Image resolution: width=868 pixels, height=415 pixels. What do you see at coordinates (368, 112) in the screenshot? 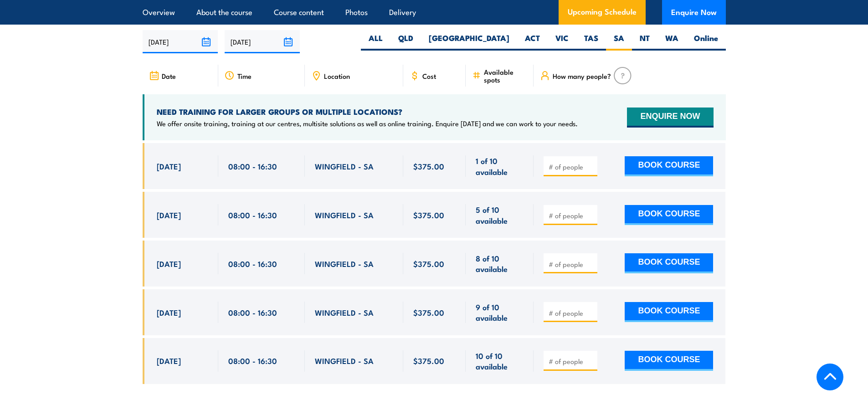
I see `h4: NEED TRAINING FOR LARGER GROUPS OR MULTIPLE LOCATIONS?` at bounding box center [368, 112].